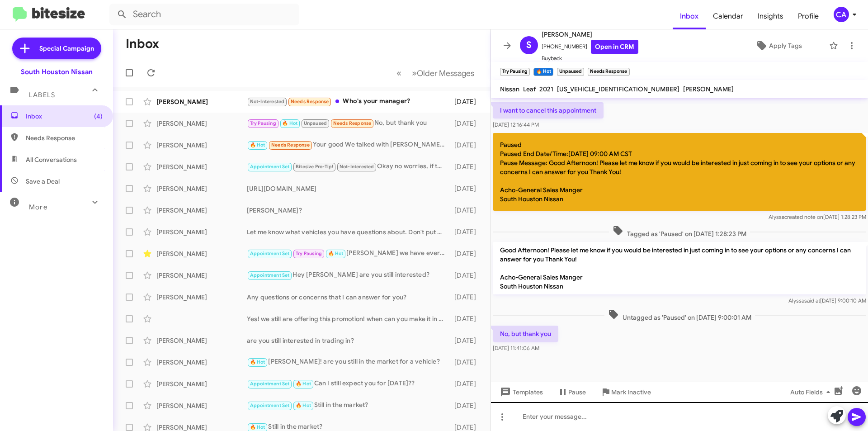 Image resolution: width=868 pixels, height=431 pixels. I want to click on span: Buyback, so click(590, 58).